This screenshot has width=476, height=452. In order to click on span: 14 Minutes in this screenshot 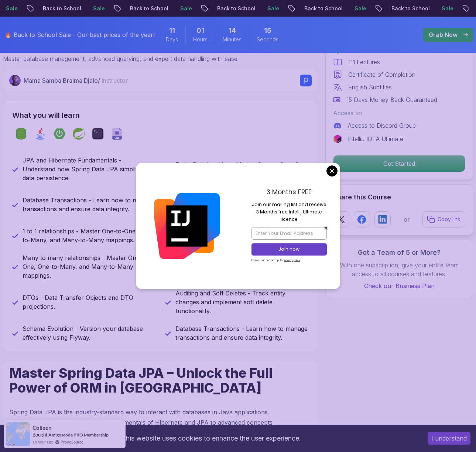, I will do `click(232, 31)`.